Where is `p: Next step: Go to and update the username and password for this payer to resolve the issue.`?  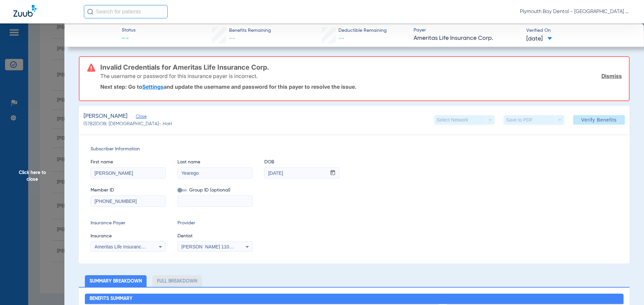 p: Next step: Go to and update the username and password for this payer to resolve the issue. is located at coordinates (360, 87).